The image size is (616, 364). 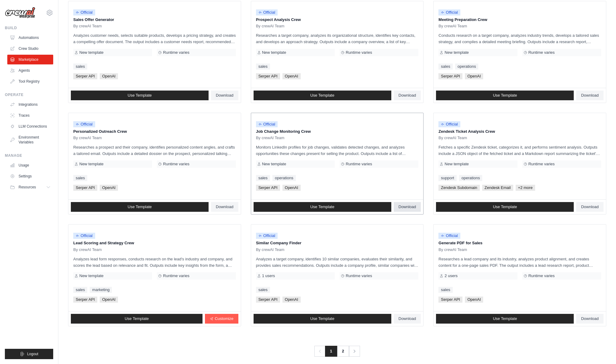 I want to click on p: Similar Company Finder, so click(x=337, y=243).